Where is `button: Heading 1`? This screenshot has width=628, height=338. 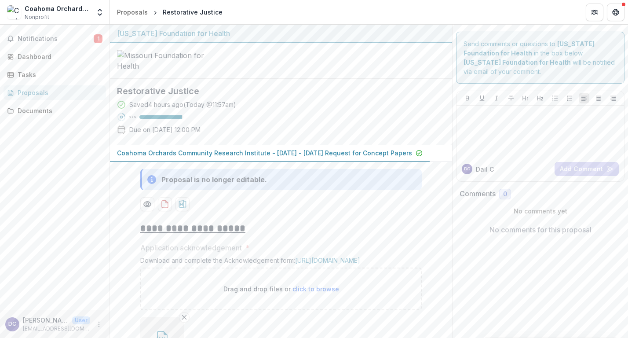
button: Heading 1 is located at coordinates (525, 98).